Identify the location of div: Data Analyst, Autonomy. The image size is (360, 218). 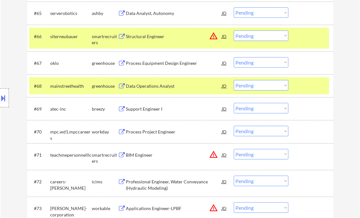
(174, 13).